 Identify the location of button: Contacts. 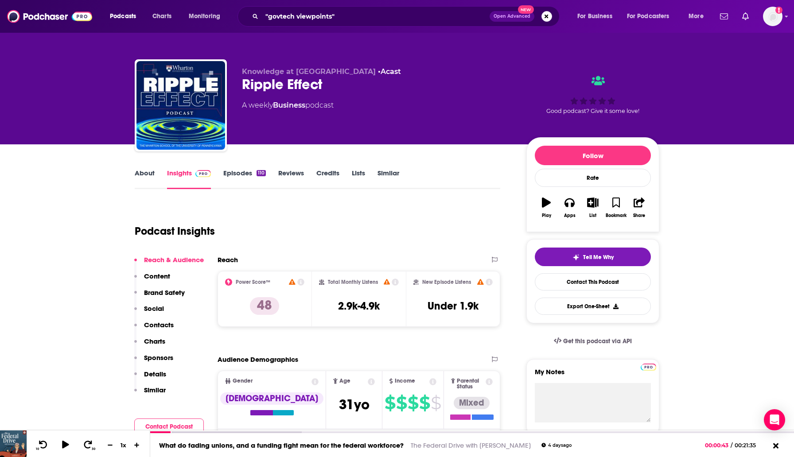
(154, 329).